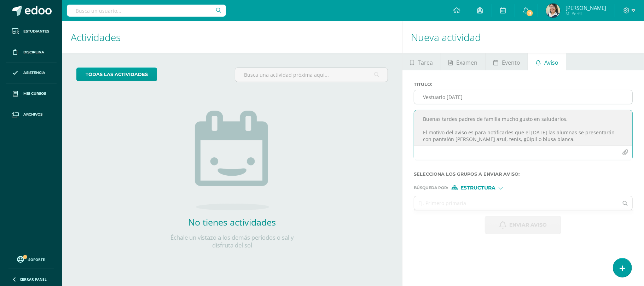  I want to click on textarea: Buenas tardes padres de familia mucho gusto en saludarlos. El motivo del aviso es para notificarl..., so click(523, 128).